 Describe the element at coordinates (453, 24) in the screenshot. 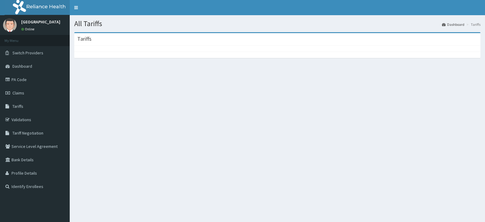

I see `a: Dashboard` at that location.